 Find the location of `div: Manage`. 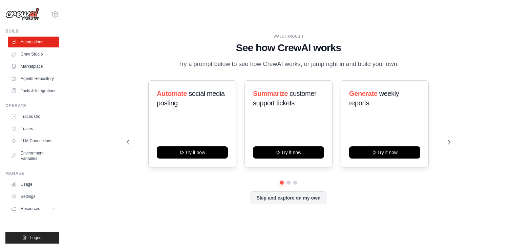

div: Manage is located at coordinates (32, 173).